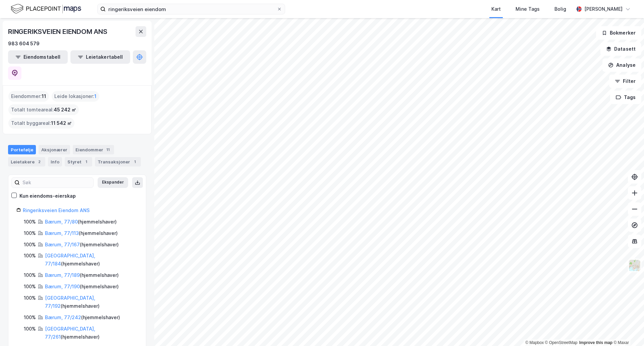 The image size is (644, 346). Describe the element at coordinates (75, 96) in the screenshot. I see `div: Leide lokasjoner :` at that location.